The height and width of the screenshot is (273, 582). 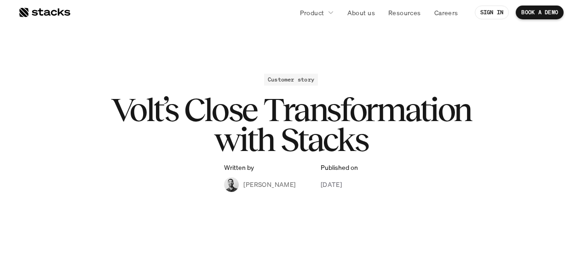 What do you see at coordinates (492, 12) in the screenshot?
I see `a: SIGN IN` at bounding box center [492, 12].